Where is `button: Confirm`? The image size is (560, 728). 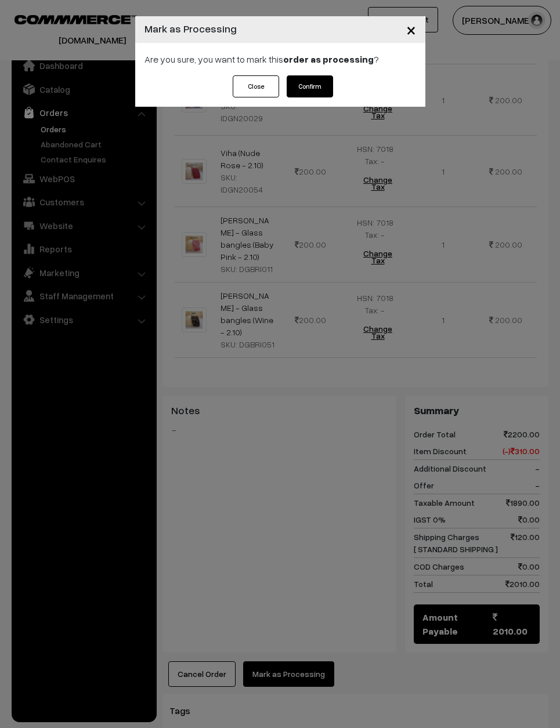 button: Confirm is located at coordinates (310, 86).